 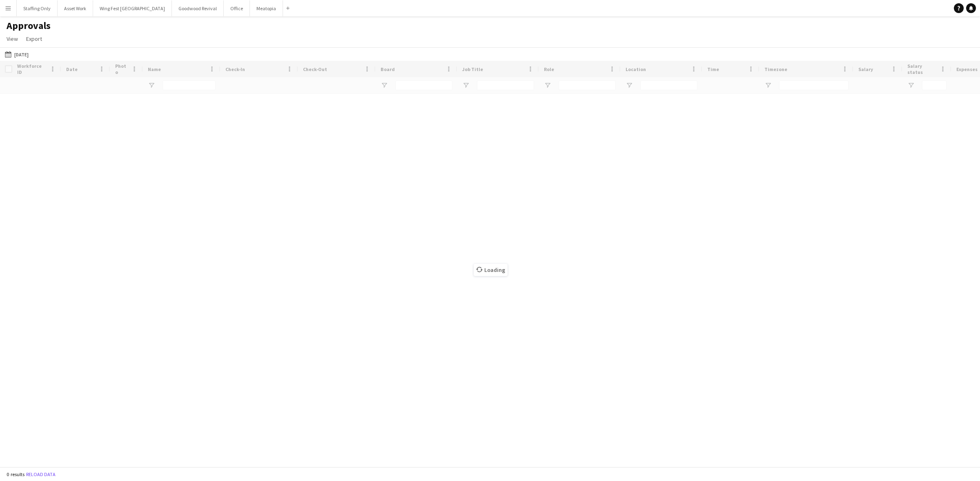 What do you see at coordinates (41, 474) in the screenshot?
I see `button: Reload data` at bounding box center [41, 474].